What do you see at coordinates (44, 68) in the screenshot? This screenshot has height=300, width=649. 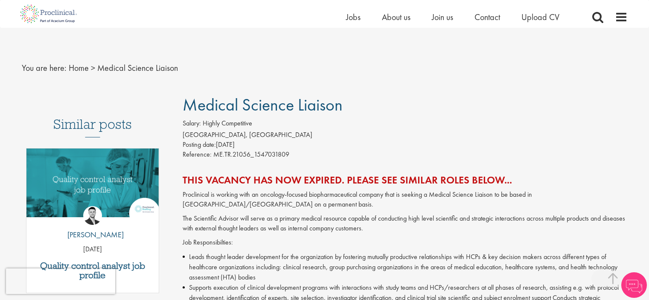 I see `span: You are here:` at bounding box center [44, 68].